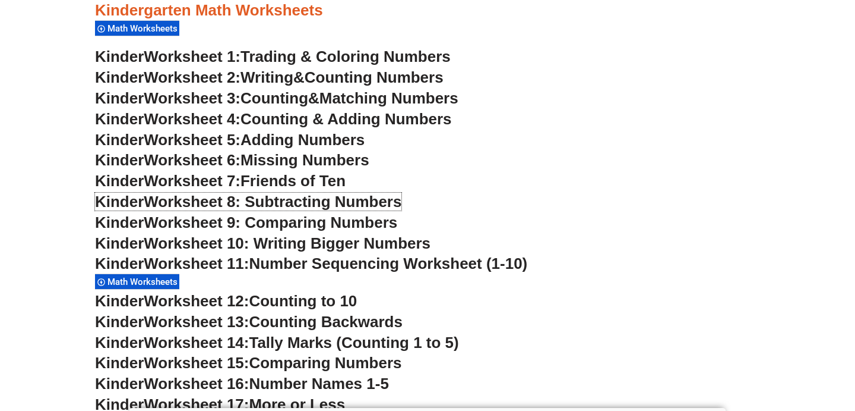 The image size is (855, 411). Describe the element at coordinates (389, 98) in the screenshot. I see `span: Matching Numbers` at that location.